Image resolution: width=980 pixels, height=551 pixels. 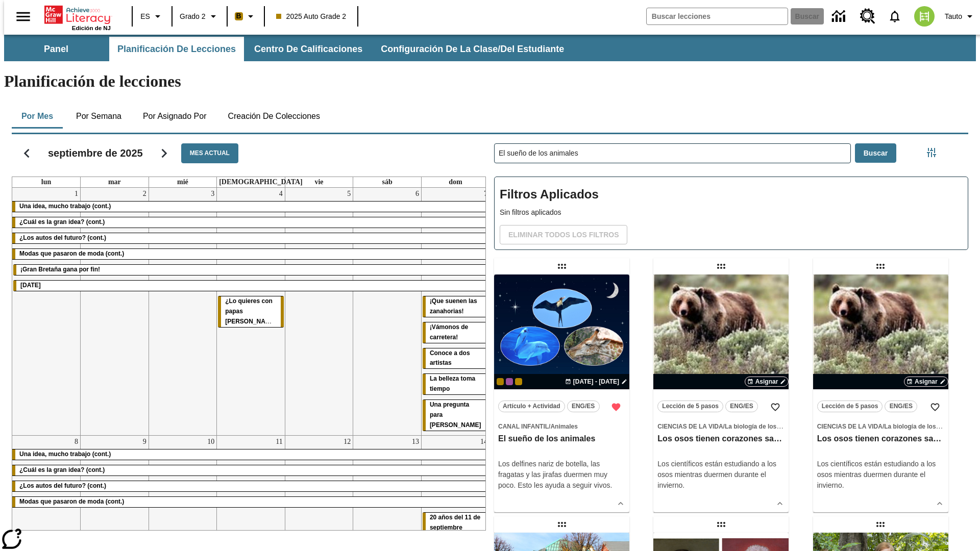 What do you see at coordinates (453, 306) in the screenshot?
I see `span: ¡Que suenen las zanahorias!` at bounding box center [453, 306].